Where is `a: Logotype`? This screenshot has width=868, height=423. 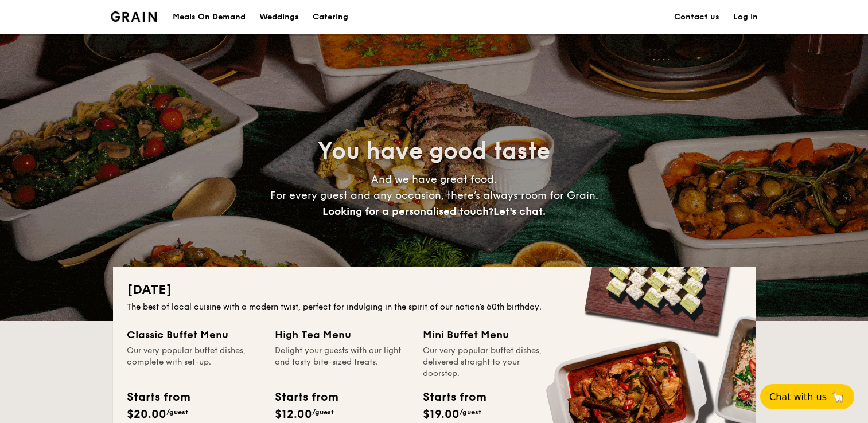
a: Logotype is located at coordinates (134, 17).